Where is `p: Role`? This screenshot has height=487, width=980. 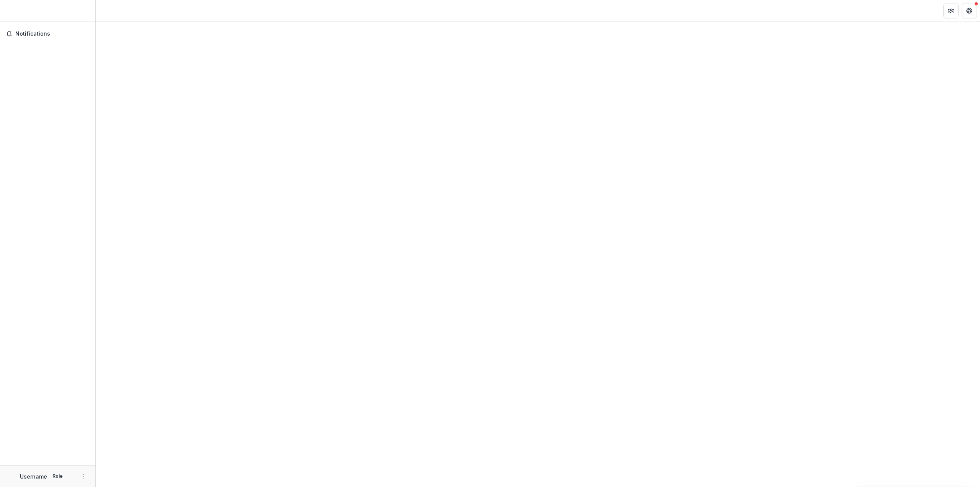
p: Role is located at coordinates (58, 476).